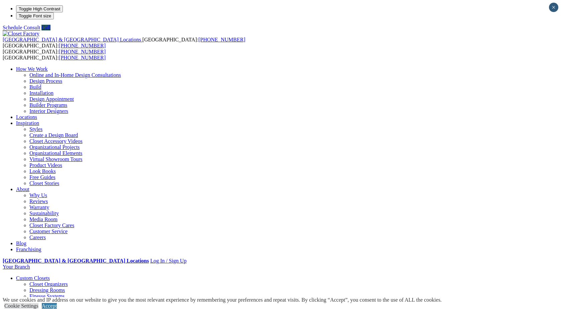 This screenshot has width=561, height=309. Describe the element at coordinates (36, 129) in the screenshot. I see `a: Styles` at that location.